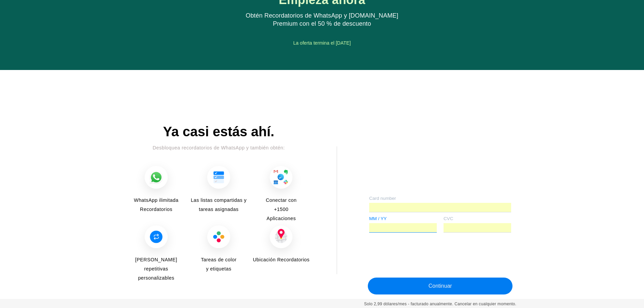 This screenshot has height=308, width=644. I want to click on img: WhatsApp ilimitada Recordatorios, so click(156, 178).